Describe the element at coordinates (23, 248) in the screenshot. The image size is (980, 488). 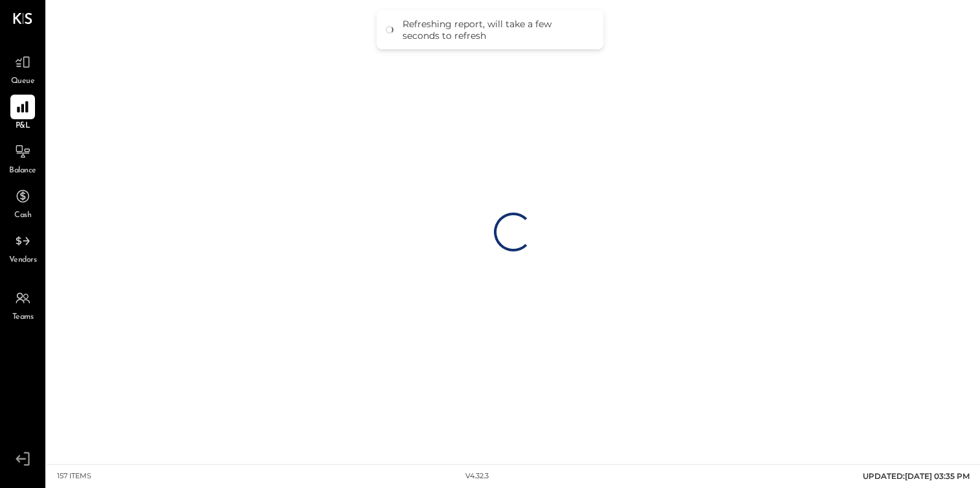
I see `a: Vendors` at that location.